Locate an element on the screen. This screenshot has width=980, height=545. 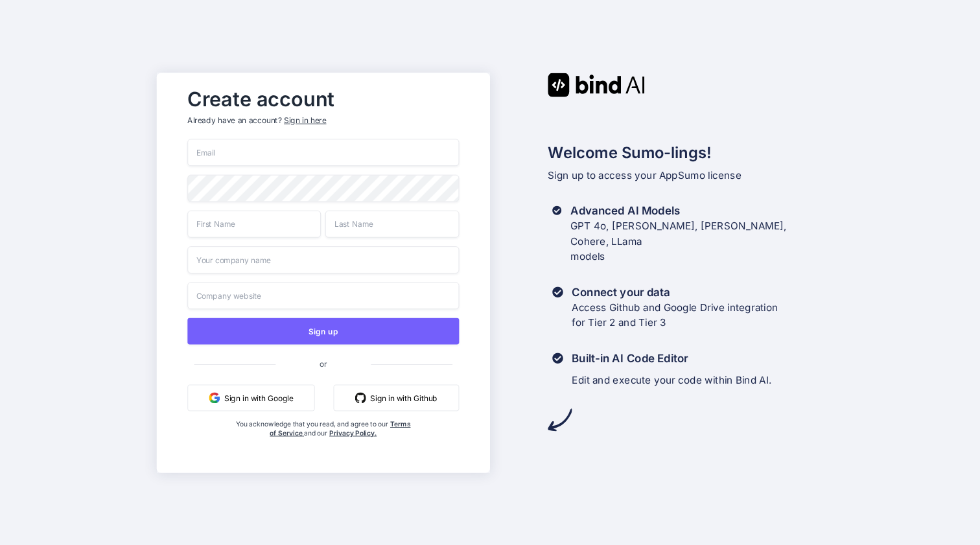
img: github is located at coordinates (361, 397).